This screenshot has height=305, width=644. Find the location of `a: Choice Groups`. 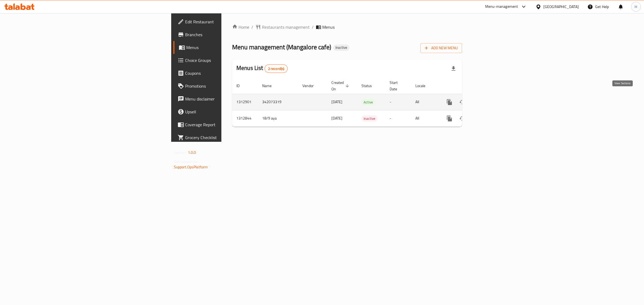

a: Choice Groups is located at coordinates (226, 60).